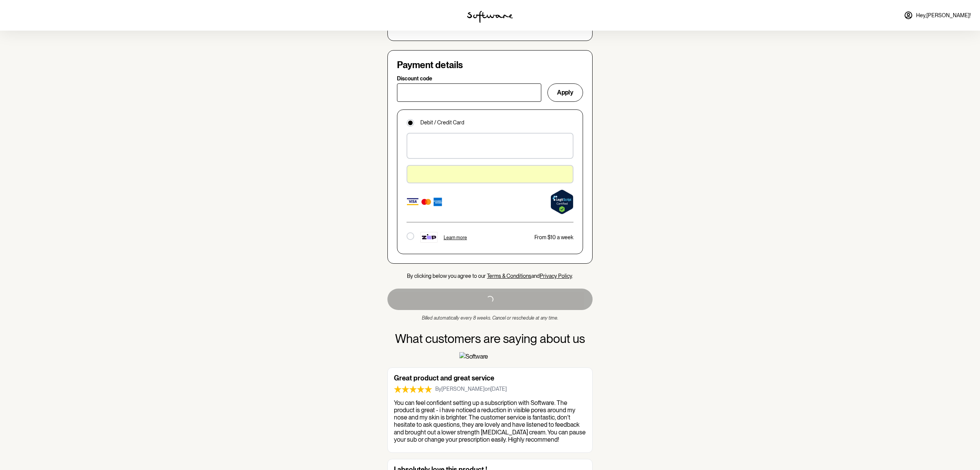 Image resolution: width=980 pixels, height=470 pixels. Describe the element at coordinates (554, 238) in the screenshot. I see `p: From $10 a week` at that location.